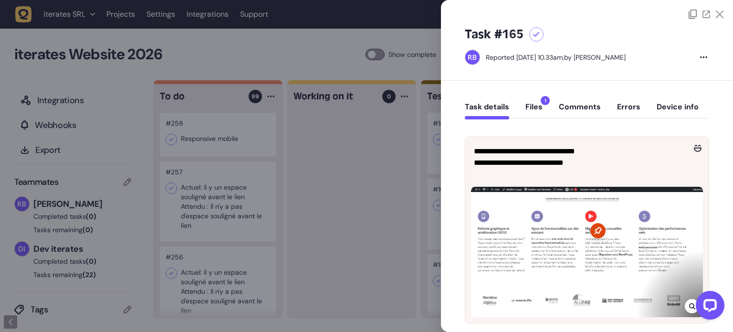 The width and height of the screenshot is (733, 332). I want to click on button: Files, so click(534, 111).